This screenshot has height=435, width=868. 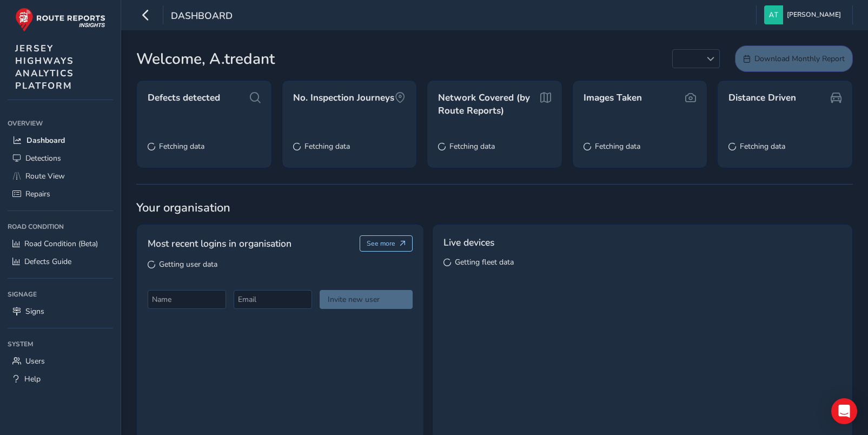 What do you see at coordinates (386, 244) in the screenshot?
I see `a: See more` at bounding box center [386, 244].